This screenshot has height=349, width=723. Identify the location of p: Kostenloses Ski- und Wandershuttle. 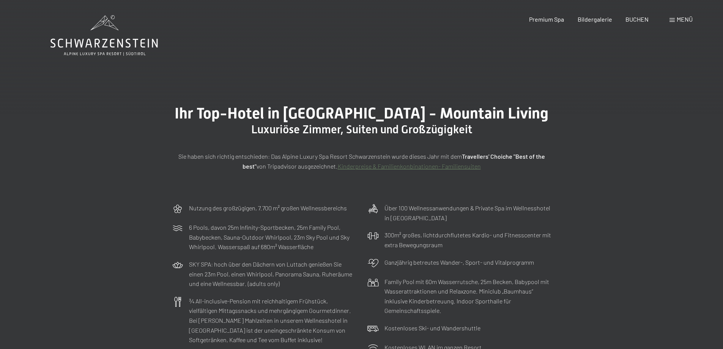
(432, 328).